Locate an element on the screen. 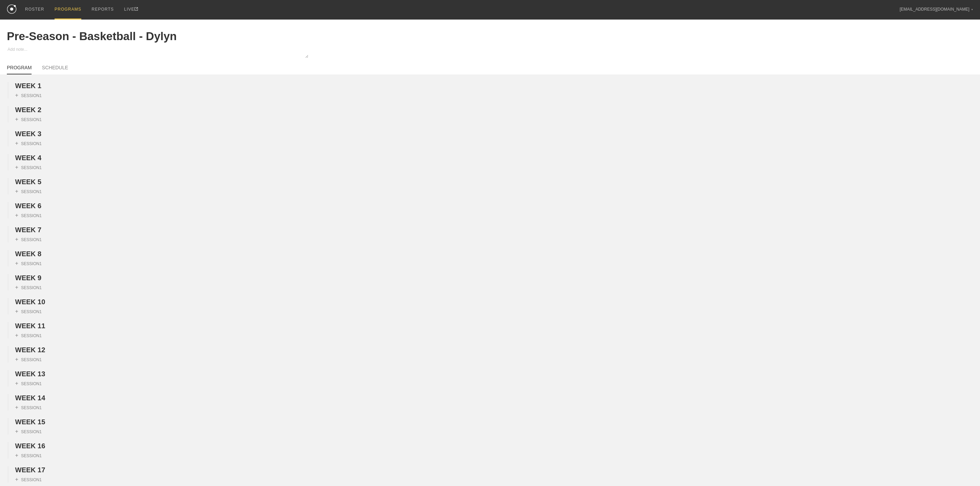  span: WEEK 7 is located at coordinates (28, 230).